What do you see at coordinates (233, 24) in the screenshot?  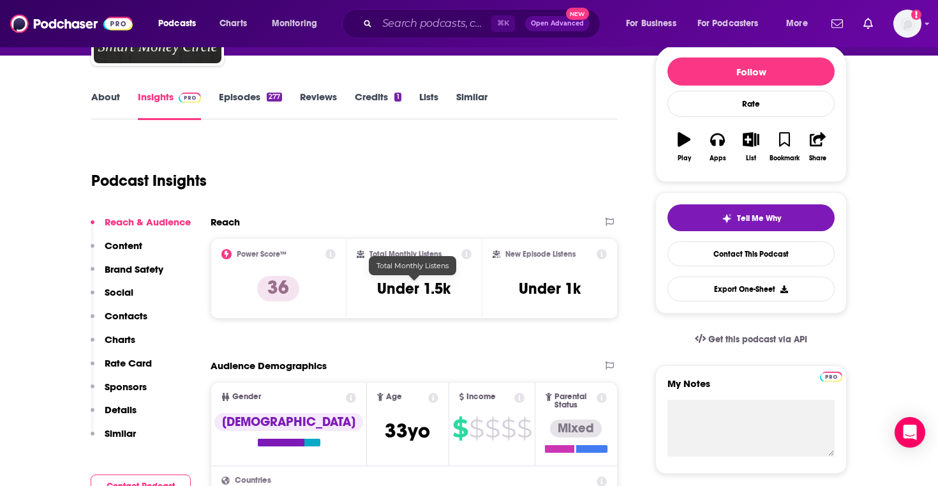 I see `span: Charts` at bounding box center [233, 24].